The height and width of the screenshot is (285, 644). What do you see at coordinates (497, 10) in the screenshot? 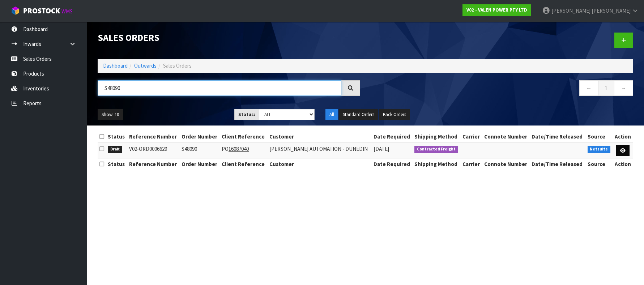
I see `strong: V02 - VALEN POWER PTY LTD` at bounding box center [497, 10].